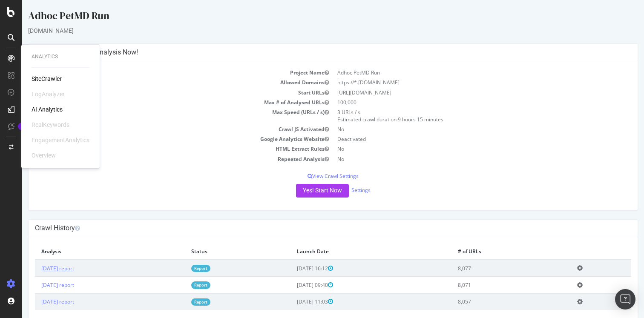 This screenshot has width=644, height=318. Describe the element at coordinates (48, 94) in the screenshot. I see `div: LogAnalyzer` at that location.